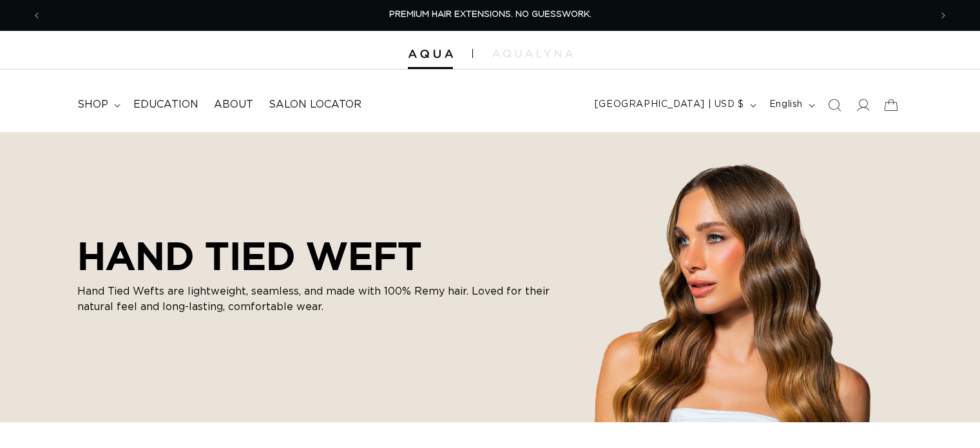 This screenshot has height=448, width=980. What do you see at coordinates (786, 104) in the screenshot?
I see `span: English` at bounding box center [786, 104].